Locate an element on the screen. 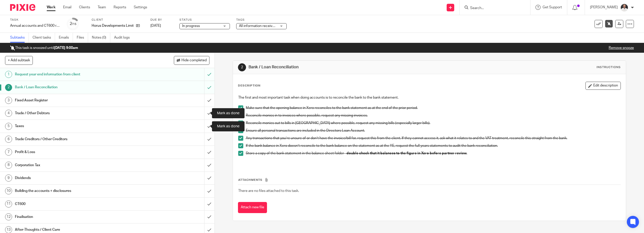 The image size is (644, 233). a: Email is located at coordinates (67, 7).